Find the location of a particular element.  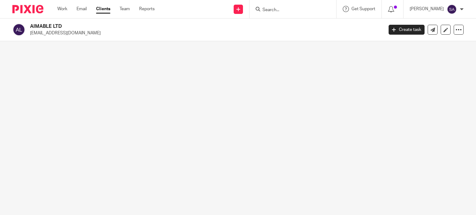

a: Email is located at coordinates (82, 9).